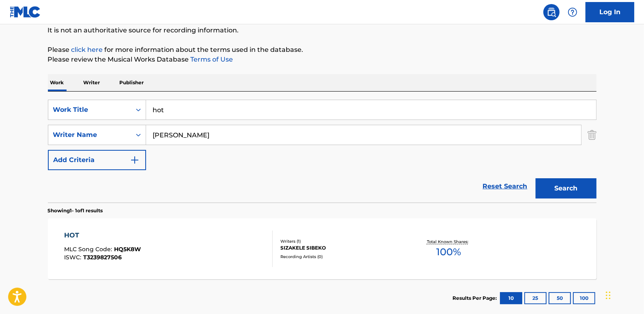 Image resolution: width=644 pixels, height=314 pixels. I want to click on button: 25, so click(535, 299).